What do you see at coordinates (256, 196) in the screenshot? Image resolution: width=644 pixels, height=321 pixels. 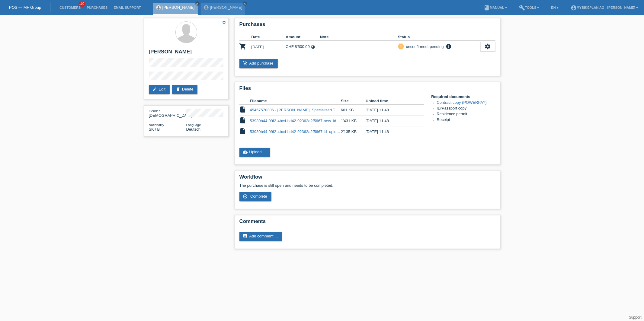 I see `a: check_circle_outline Complete` at bounding box center [256, 196].